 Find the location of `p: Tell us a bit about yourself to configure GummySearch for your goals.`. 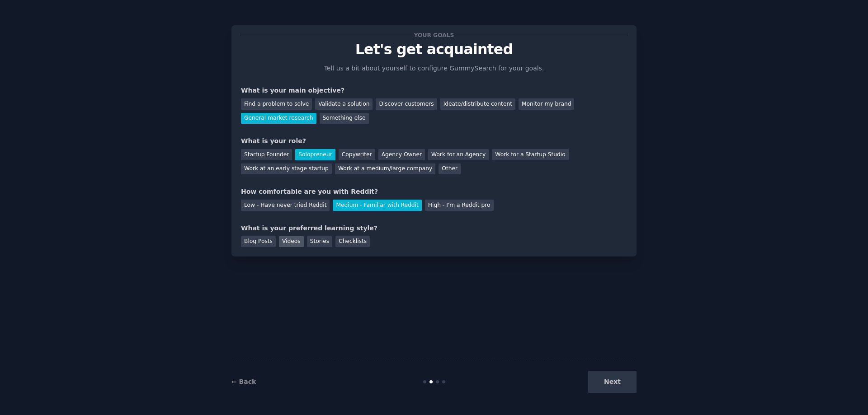

p: Tell us a bit about yourself to configure GummySearch for your goals. is located at coordinates (434, 68).